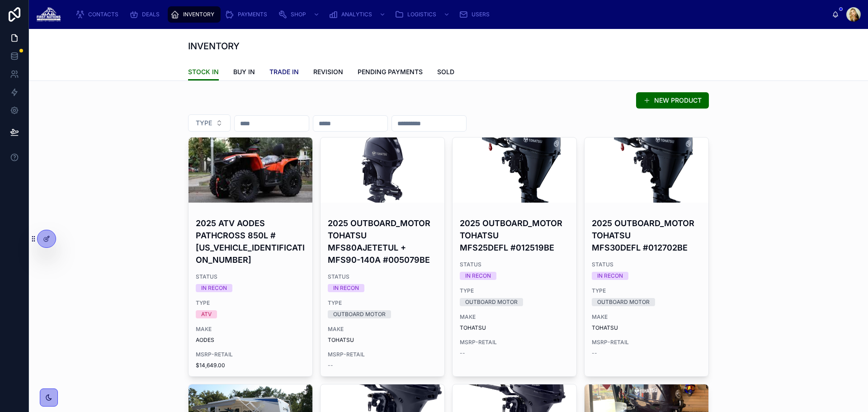 This screenshot has width=868, height=412. What do you see at coordinates (250, 170) in the screenshot?
I see `div: 25-AODES-850-L-ORANGE.jpeg` at bounding box center [250, 170].